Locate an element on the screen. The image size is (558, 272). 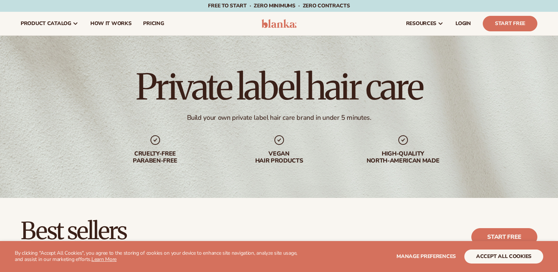
span: product catalog is located at coordinates (46, 24).